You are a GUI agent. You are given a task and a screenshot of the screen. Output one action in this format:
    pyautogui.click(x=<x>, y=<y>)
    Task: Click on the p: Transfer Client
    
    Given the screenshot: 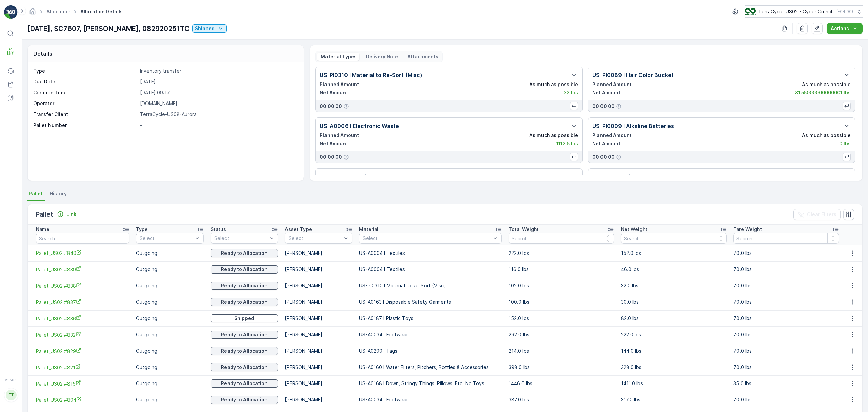 What is the action you would take?
    pyautogui.click(x=85, y=114)
    